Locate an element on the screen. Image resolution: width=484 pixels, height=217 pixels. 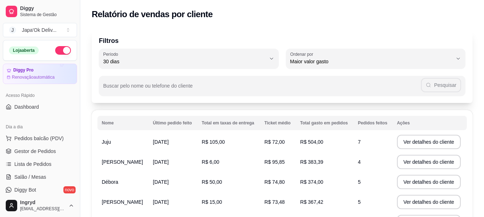
a: Gestor de Pedidos is located at coordinates (40, 151).